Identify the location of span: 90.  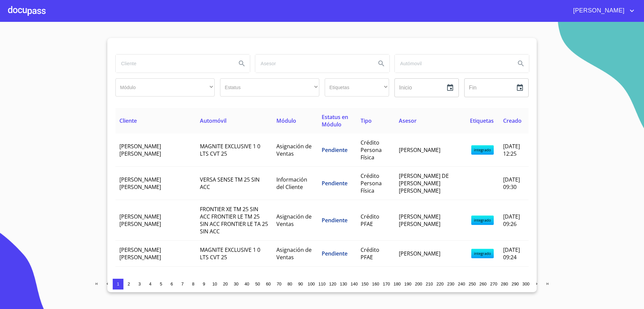
(300, 283).